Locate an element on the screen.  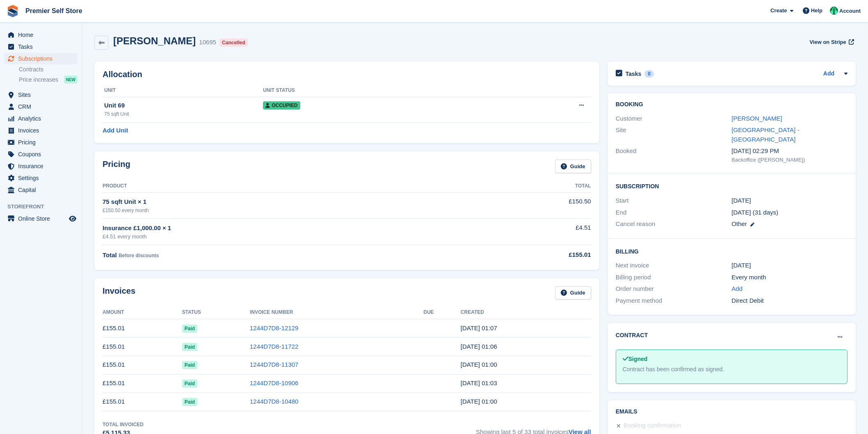
div: £4.51 every month is located at coordinates (287, 237).